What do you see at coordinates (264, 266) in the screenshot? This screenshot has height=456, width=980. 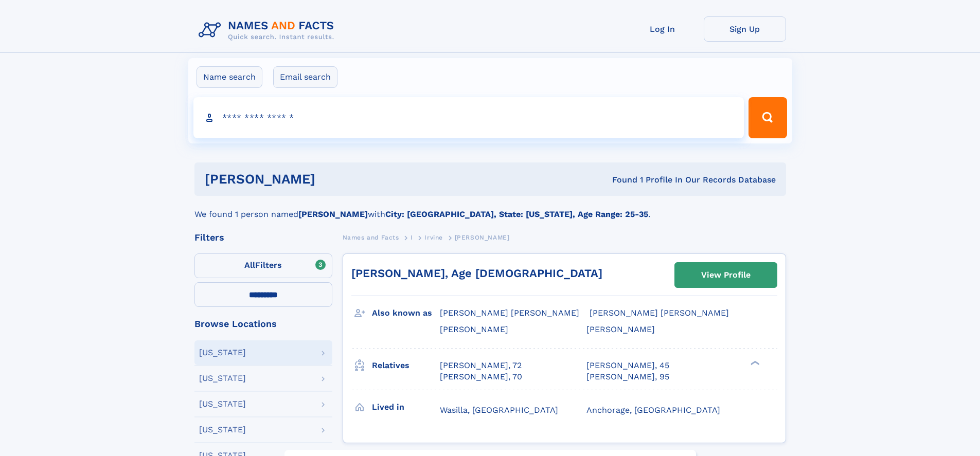 I see `label: Filters` at bounding box center [264, 266].